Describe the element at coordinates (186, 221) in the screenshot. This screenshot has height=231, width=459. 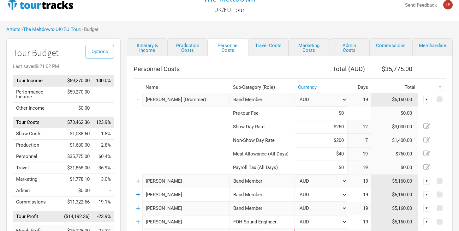
I see `input: eg: Yoko` at that location.